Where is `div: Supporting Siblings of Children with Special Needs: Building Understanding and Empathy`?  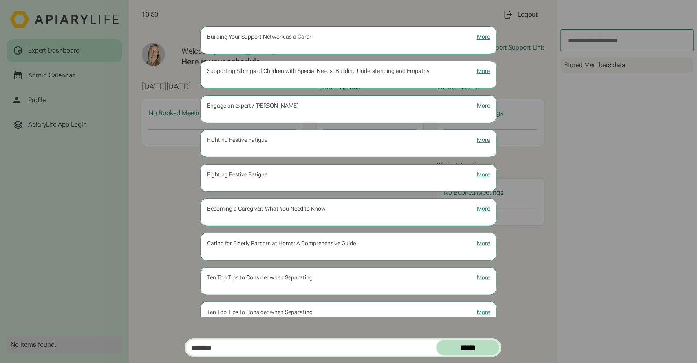 div: Supporting Siblings of Children with Special Needs: Building Understanding and Empathy is located at coordinates (318, 71).